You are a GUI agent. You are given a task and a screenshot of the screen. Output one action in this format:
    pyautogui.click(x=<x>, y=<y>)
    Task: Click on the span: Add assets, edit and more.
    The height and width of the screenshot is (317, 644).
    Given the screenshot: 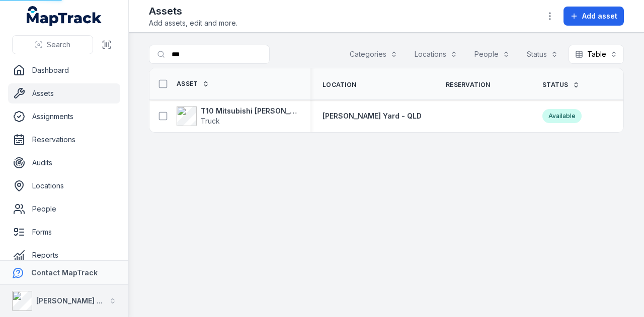 What is the action you would take?
    pyautogui.click(x=193, y=24)
    